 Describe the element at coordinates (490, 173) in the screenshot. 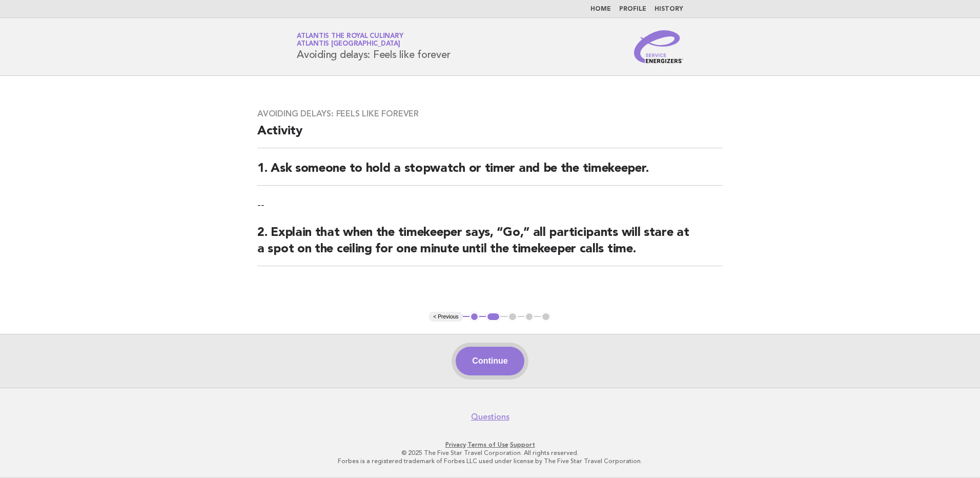

I see `h2: 1. Ask someone to hold a stopwatch or timer and be the timekeeper.` at that location.